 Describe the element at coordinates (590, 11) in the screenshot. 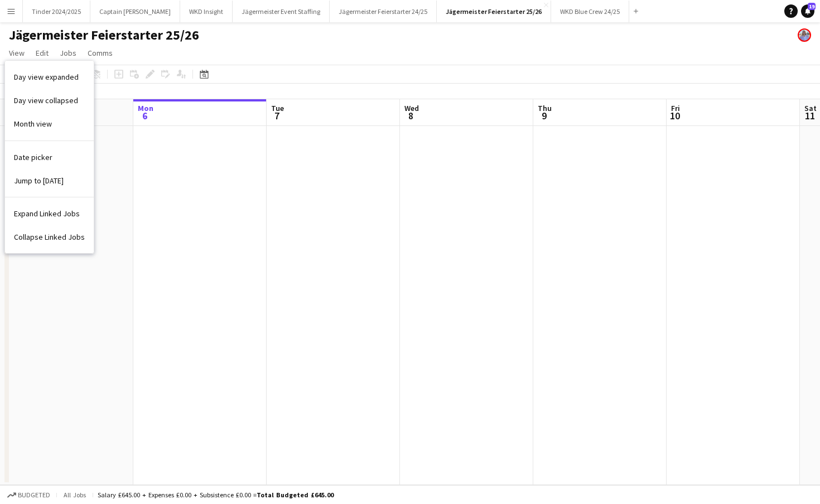

I see `button: WKD Blue Crew 24/25` at that location.